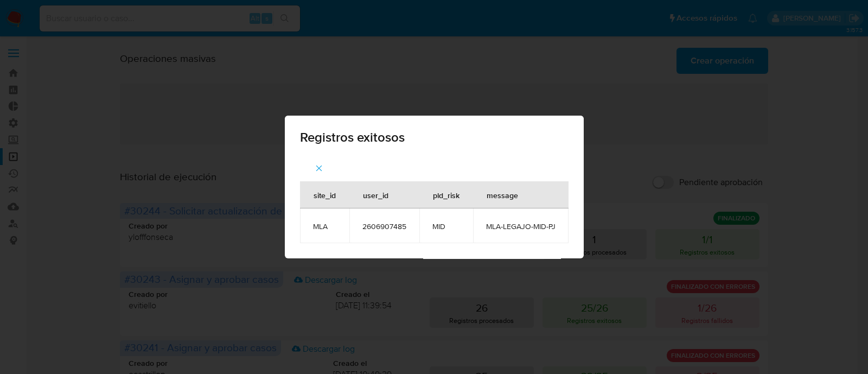  I want to click on span: 2606907485, so click(384, 226).